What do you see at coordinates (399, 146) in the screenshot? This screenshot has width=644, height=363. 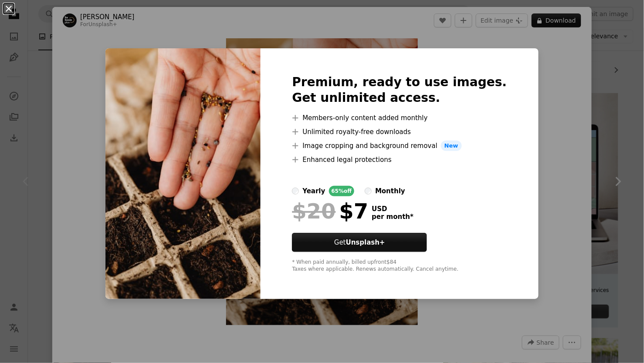 I see `li: Image cropping and background removal` at bounding box center [399, 146].